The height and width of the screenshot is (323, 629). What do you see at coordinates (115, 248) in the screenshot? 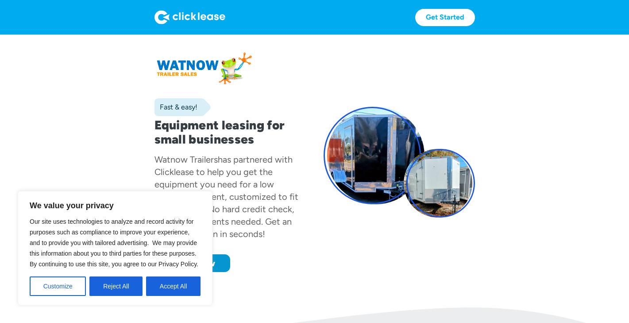
I see `div: We value your privacy` at bounding box center [115, 248].